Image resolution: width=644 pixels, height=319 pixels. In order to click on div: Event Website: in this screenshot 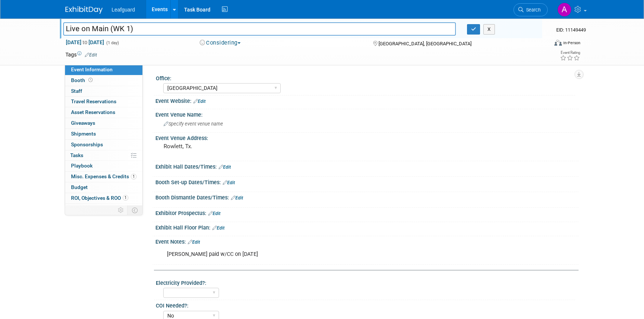, I will do `click(367, 100)`.